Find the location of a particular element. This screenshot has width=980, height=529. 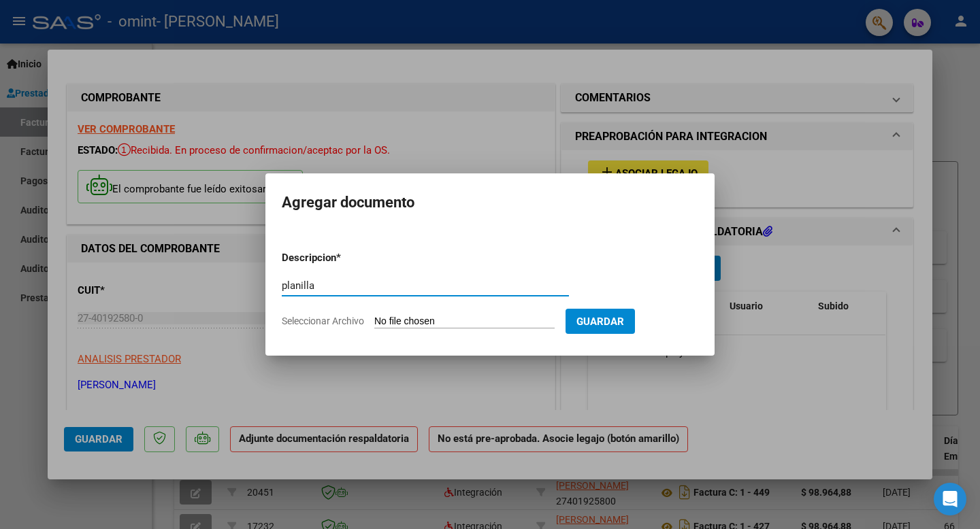

button: Guardar is located at coordinates (600, 321).